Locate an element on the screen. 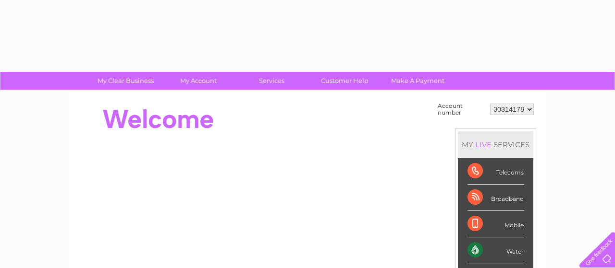 The image size is (615, 268). div: LIVE is located at coordinates (483, 145).